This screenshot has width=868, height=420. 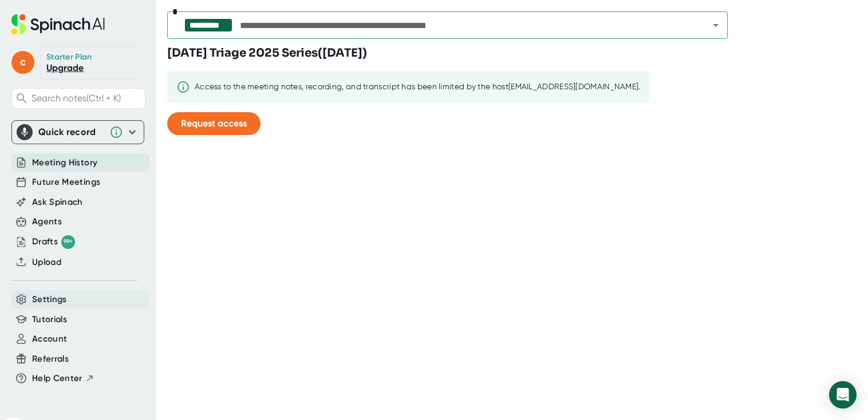 What do you see at coordinates (46, 262) in the screenshot?
I see `button: Upload` at bounding box center [46, 262].